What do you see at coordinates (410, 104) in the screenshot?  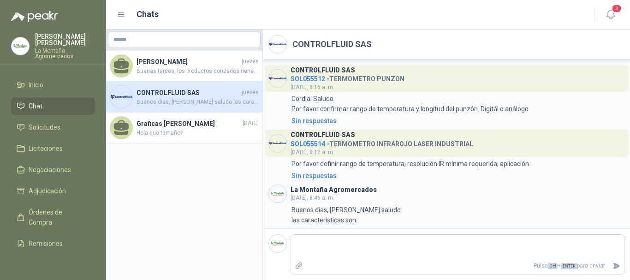 I see `p: Cordial Saludo. Por favor confirmar rango de temperatura y longitud del punzón. Digitál o análogo` at bounding box center [410, 104].